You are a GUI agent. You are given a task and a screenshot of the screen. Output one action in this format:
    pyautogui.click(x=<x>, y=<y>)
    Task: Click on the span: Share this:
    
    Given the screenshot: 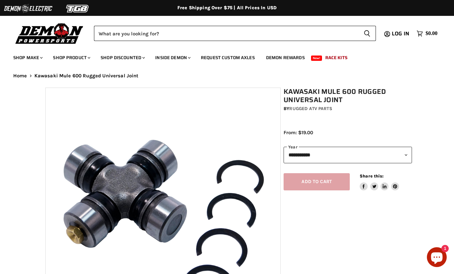 What is the action you would take?
    pyautogui.click(x=371, y=176)
    